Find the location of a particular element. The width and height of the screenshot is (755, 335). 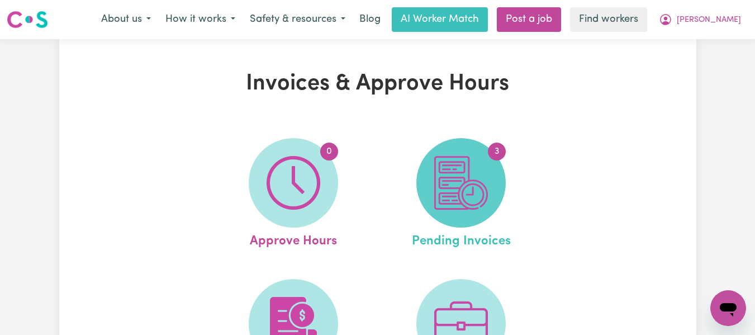

button: My Account is located at coordinates (700, 20).